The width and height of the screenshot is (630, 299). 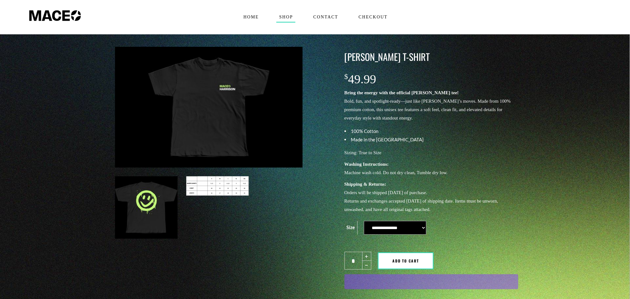 I want to click on span: Home, so click(x=251, y=17).